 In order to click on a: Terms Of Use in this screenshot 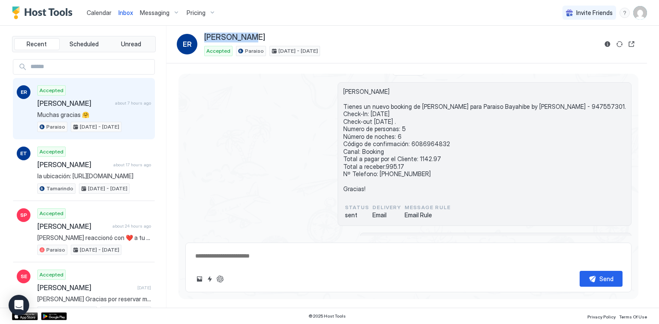, I will do `click(633, 316)`.